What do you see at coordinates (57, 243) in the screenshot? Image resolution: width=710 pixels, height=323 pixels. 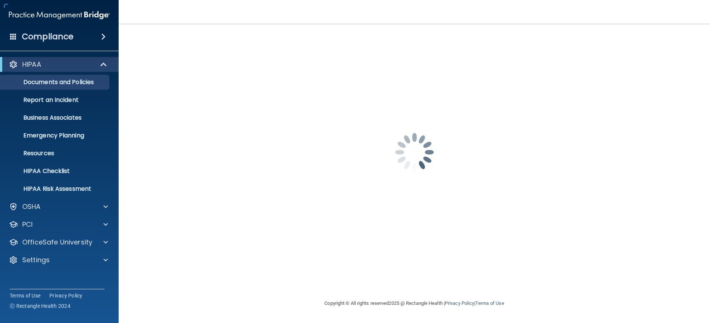 I see `p: OfficeSafe University` at bounding box center [57, 243].